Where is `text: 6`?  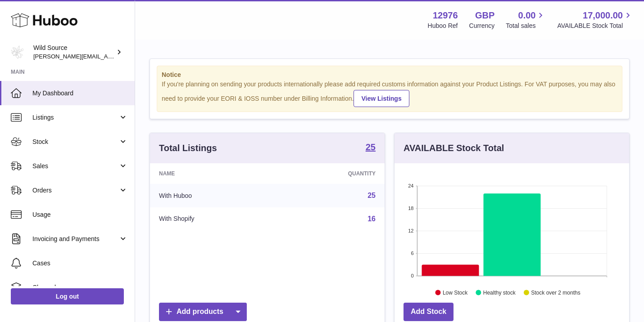
text: 6 is located at coordinates (412, 253).